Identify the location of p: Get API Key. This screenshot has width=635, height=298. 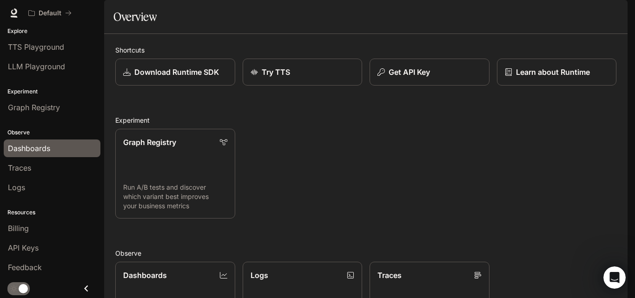
(409, 72).